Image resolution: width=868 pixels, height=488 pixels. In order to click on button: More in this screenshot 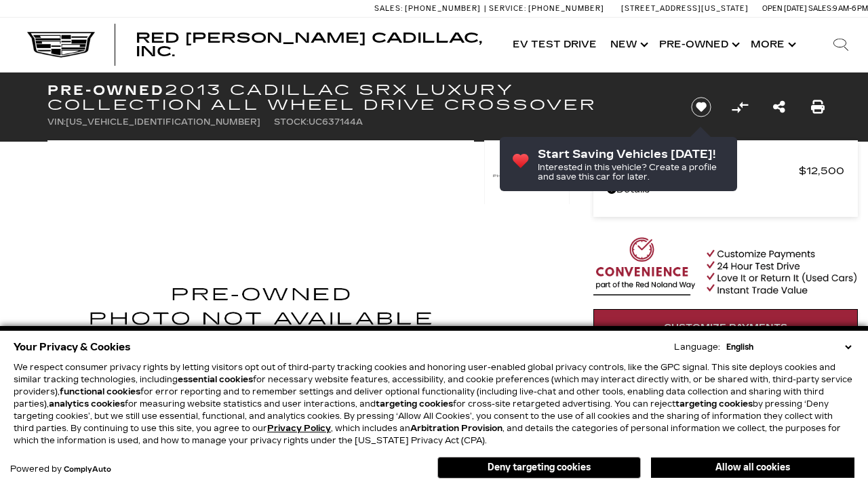, I will do `click(772, 45)`.